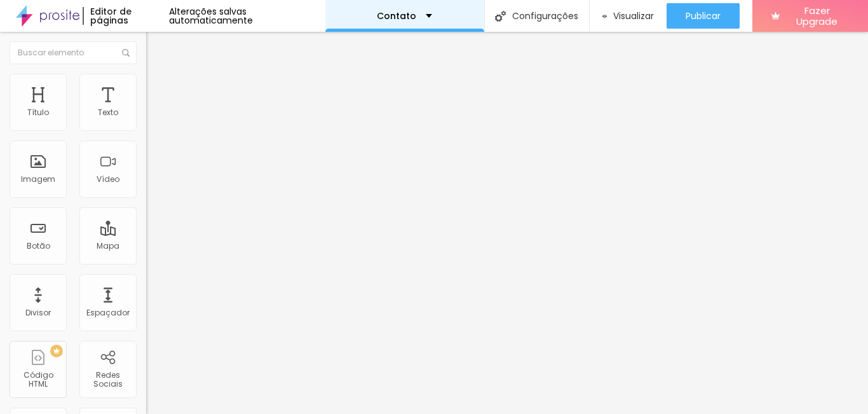 This screenshot has width=868, height=414. I want to click on span: Visualizar, so click(634, 16).